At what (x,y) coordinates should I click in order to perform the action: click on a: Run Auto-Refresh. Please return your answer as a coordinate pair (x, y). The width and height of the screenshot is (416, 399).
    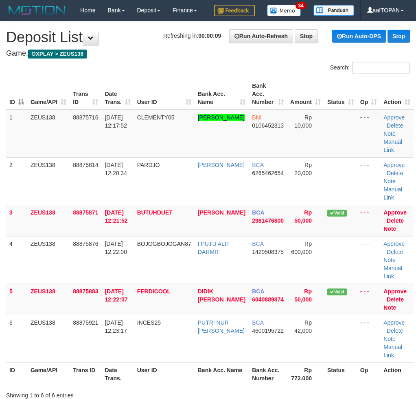
    Looking at the image, I should click on (261, 36).